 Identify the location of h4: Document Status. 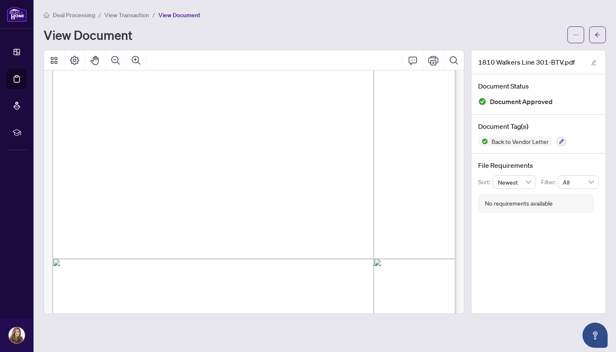
(539, 86).